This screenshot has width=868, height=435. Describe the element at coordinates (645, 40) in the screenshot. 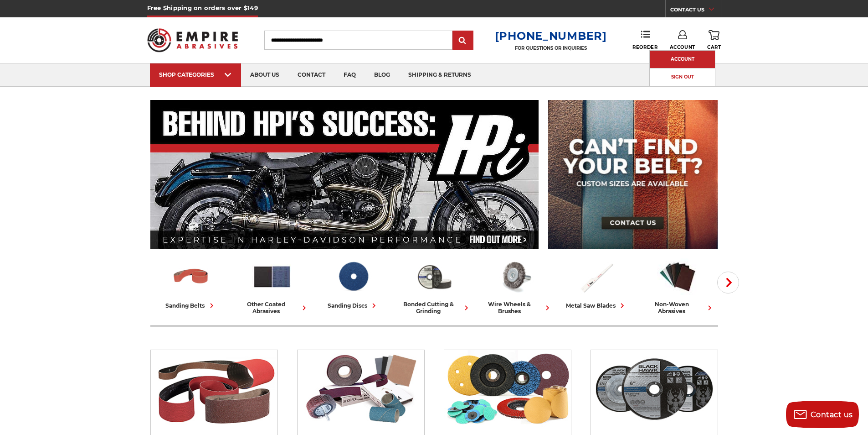

I see `a: Reorder` at that location.